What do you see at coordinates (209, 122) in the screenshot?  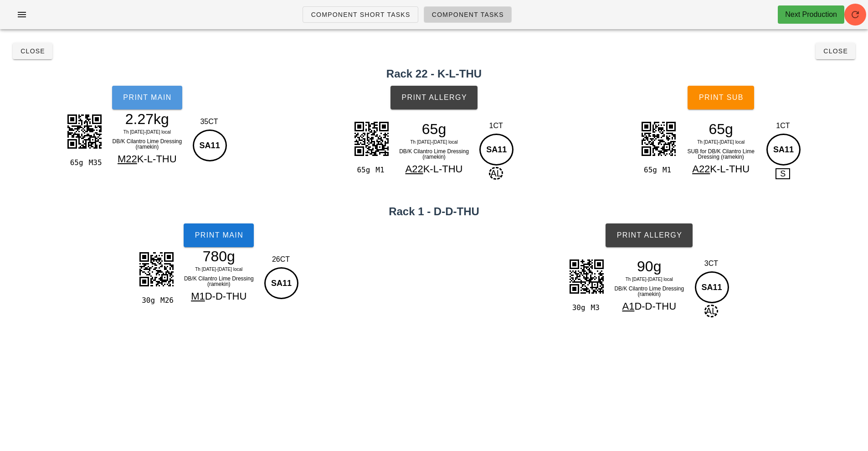 I see `div: 35CT` at bounding box center [209, 122].